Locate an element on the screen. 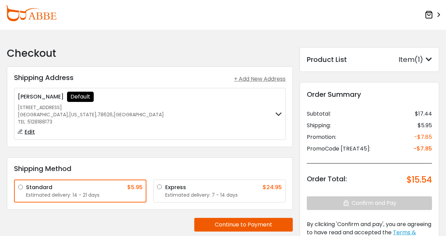 The height and width of the screenshot is (236, 446). div: Estimated delivery: 14 - 21 days is located at coordinates (84, 195).